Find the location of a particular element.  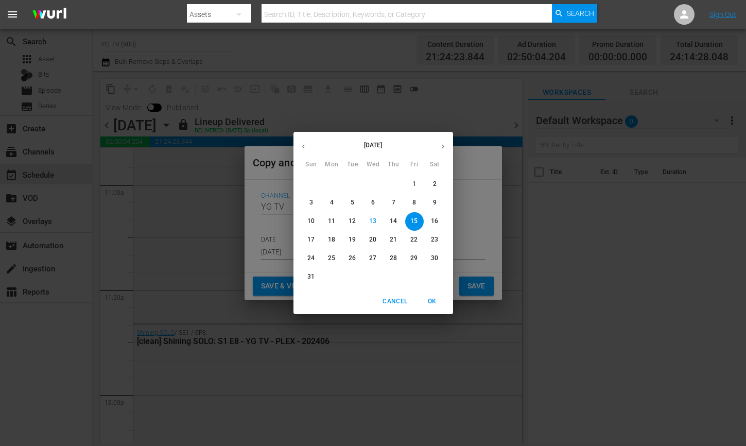

button: 27 is located at coordinates (373, 259).